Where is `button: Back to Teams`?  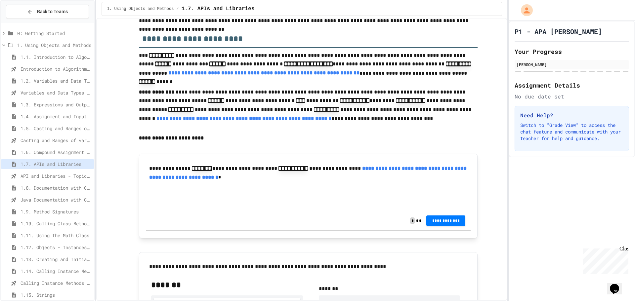
button: Back to Teams is located at coordinates (47, 12).